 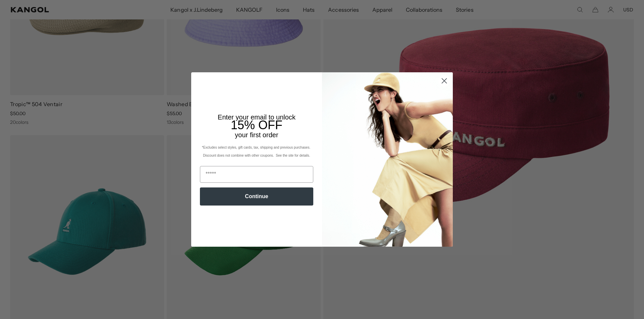 I want to click on img: 93be19ad-e773-4382-80b9-c9d740c9197f.jpeg, so click(x=387, y=159).